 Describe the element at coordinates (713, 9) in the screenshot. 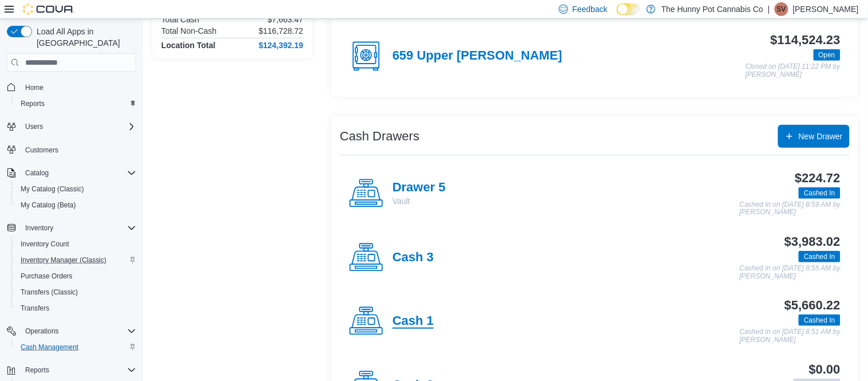

I see `p: The Hunny Pot Cannabis Co` at that location.